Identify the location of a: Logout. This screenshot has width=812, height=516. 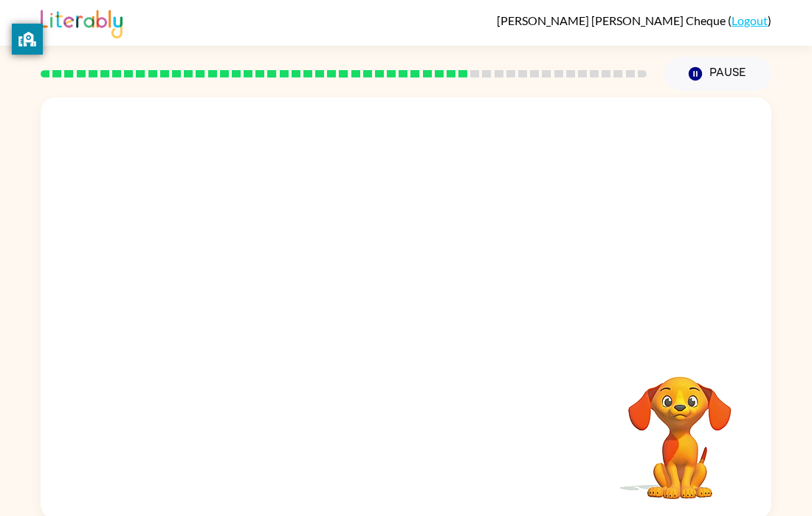
(749, 20).